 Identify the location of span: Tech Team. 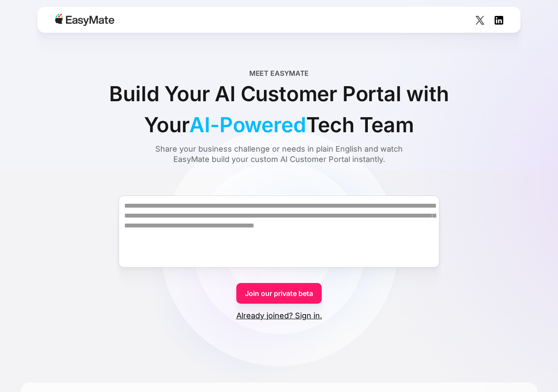
(360, 125).